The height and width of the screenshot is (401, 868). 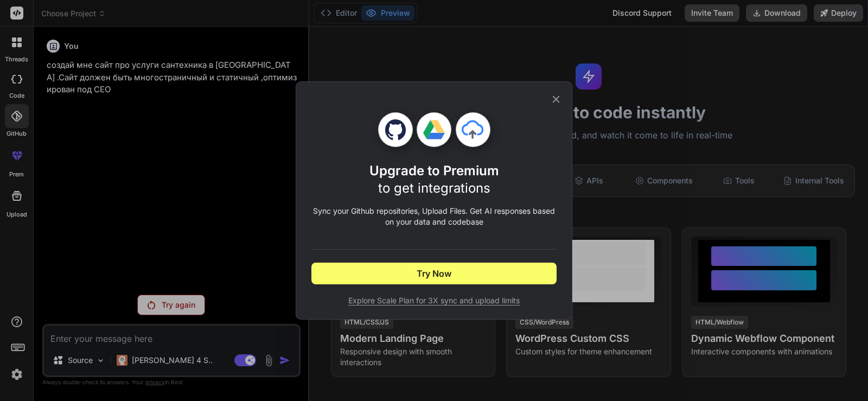 What do you see at coordinates (434, 273) in the screenshot?
I see `button: Try Now` at bounding box center [434, 273].